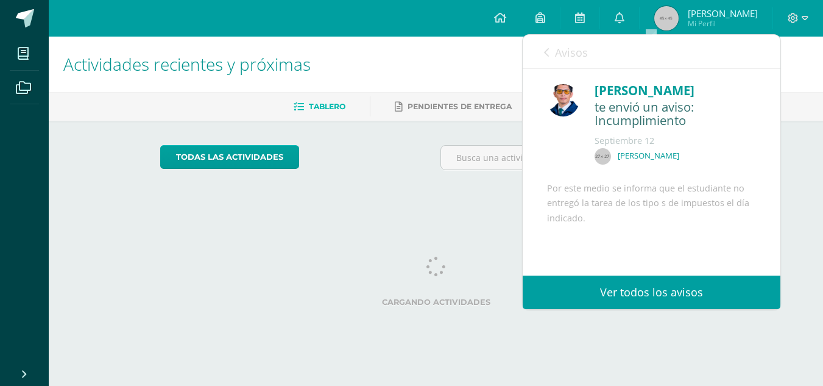 Image resolution: width=823 pixels, height=386 pixels. What do you see at coordinates (459, 106) in the screenshot?
I see `span: Pendientes de entrega` at bounding box center [459, 106].